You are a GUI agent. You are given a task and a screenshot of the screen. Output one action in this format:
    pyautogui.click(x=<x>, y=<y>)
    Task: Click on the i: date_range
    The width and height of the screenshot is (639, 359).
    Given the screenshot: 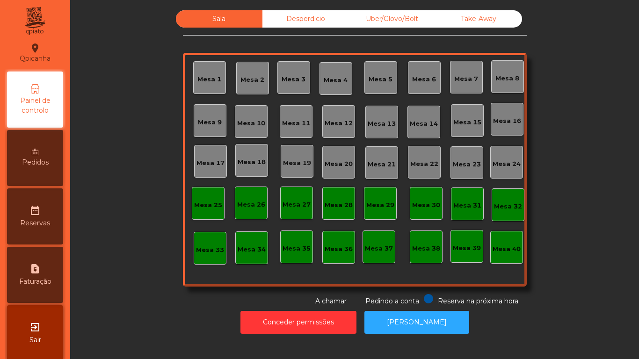 What is the action you would take?
    pyautogui.click(x=35, y=210)
    